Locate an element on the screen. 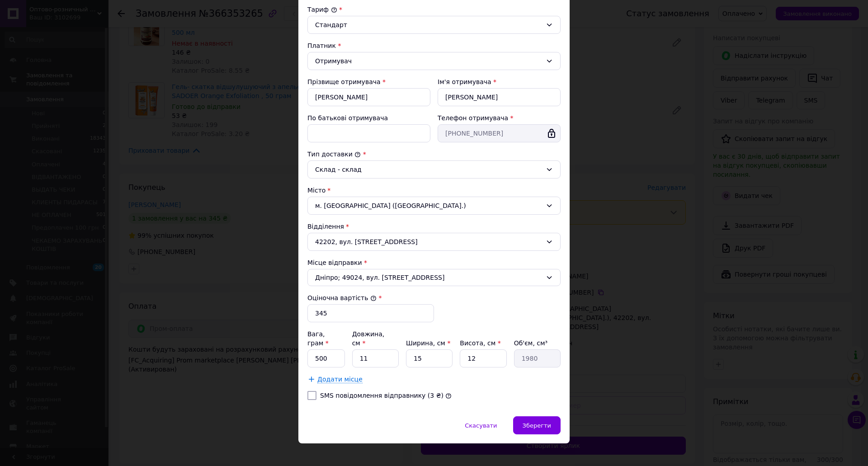 The image size is (868, 466). label: Прізвище отримувача is located at coordinates (344, 82).